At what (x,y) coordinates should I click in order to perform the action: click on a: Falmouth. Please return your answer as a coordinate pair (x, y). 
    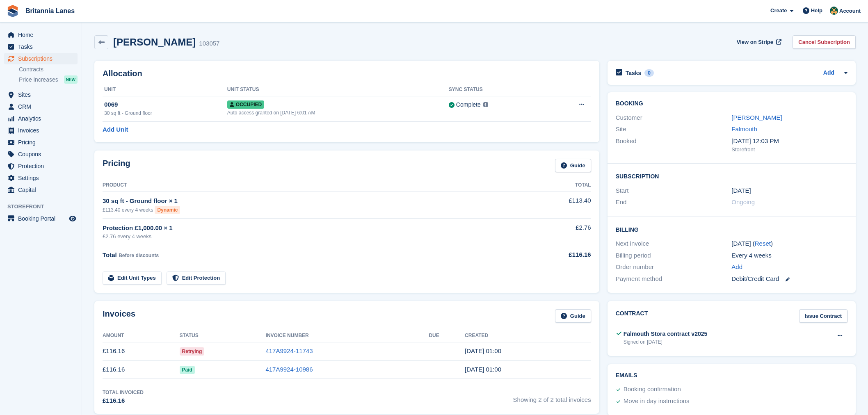
    Looking at the image, I should click on (744, 129).